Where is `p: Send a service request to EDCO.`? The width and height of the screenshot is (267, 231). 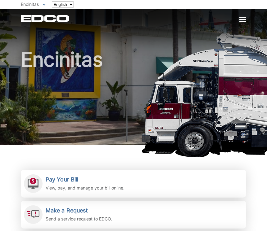
p: Send a service request to EDCO. is located at coordinates (79, 219).